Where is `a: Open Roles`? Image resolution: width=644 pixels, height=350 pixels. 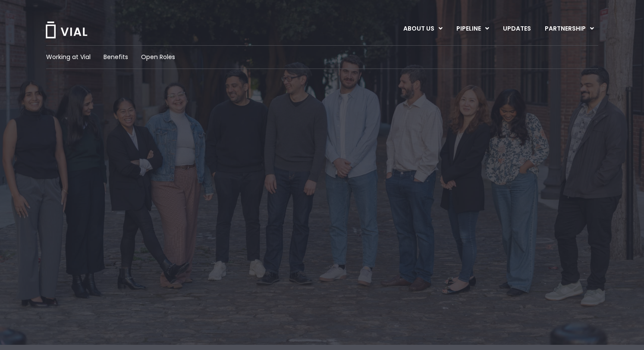 a: Open Roles is located at coordinates (158, 57).